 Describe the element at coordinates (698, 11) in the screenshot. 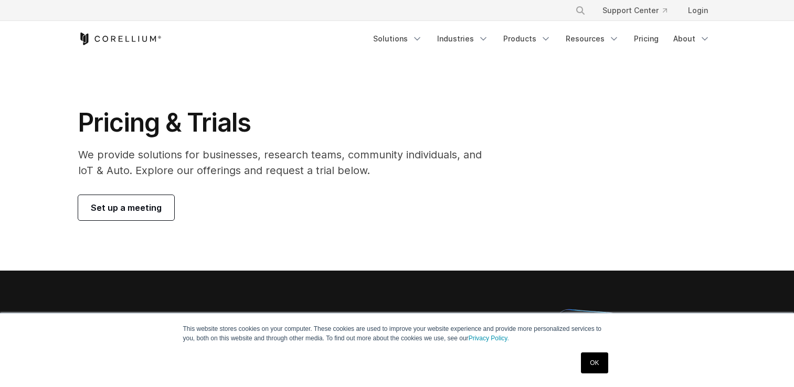

I see `a: Login` at that location.